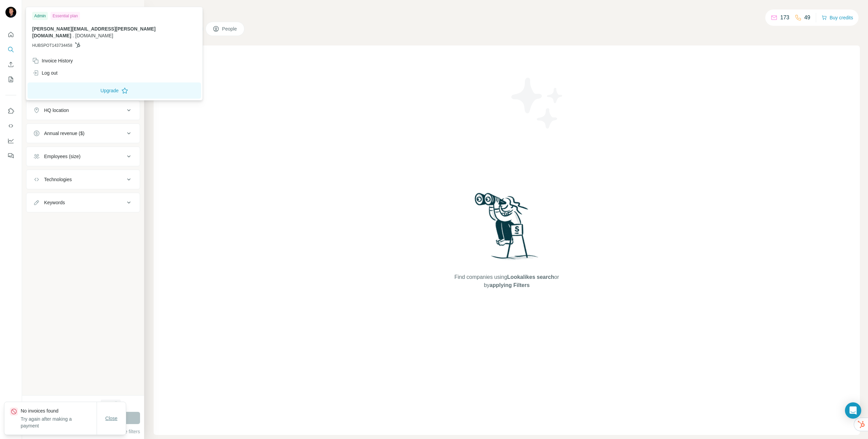  Describe the element at coordinates (11, 64) in the screenshot. I see `button: Enrich CSV` at that location.